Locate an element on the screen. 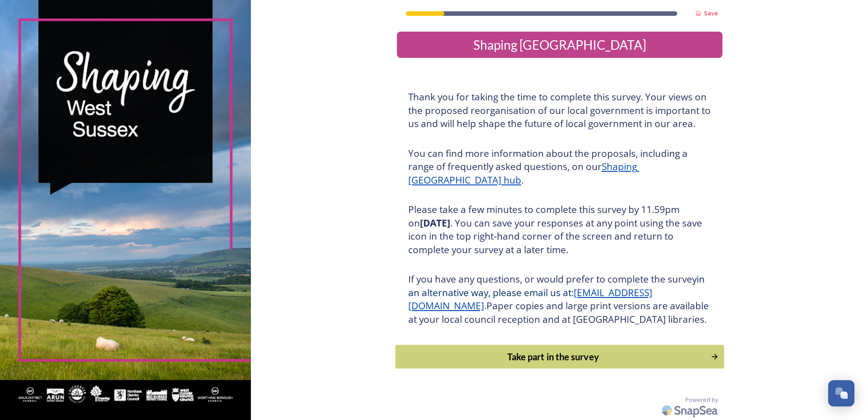 The width and height of the screenshot is (868, 420). button: Open Chat is located at coordinates (841, 393).